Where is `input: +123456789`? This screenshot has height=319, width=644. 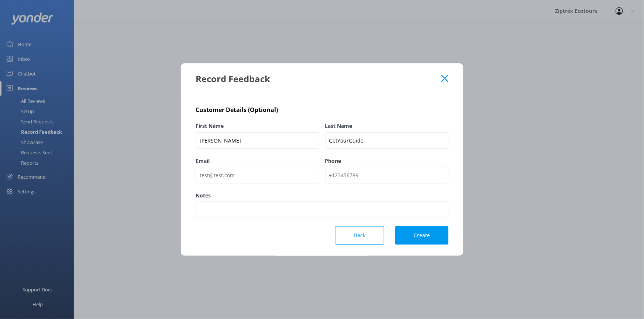
input: +123456789 is located at coordinates (386, 175).